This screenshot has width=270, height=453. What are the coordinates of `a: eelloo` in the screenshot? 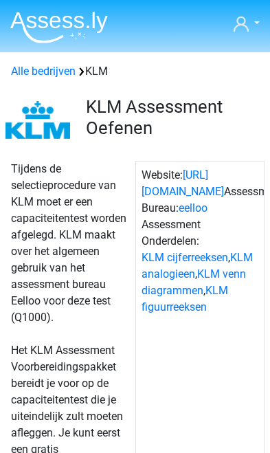 It's located at (193, 207).